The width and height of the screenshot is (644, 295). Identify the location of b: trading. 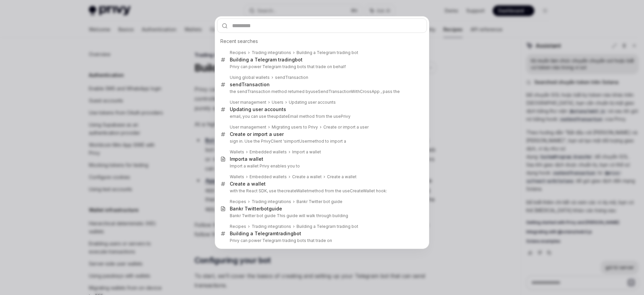
(285, 233).